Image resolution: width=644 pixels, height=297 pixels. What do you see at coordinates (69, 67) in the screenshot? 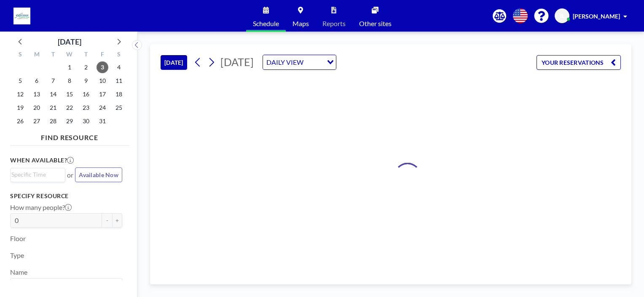
I see `span: Wednesday, October 1, 2025` at bounding box center [69, 67].